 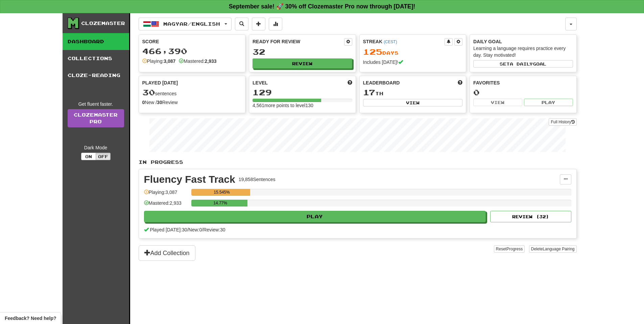 I want to click on span: 125, so click(x=372, y=51).